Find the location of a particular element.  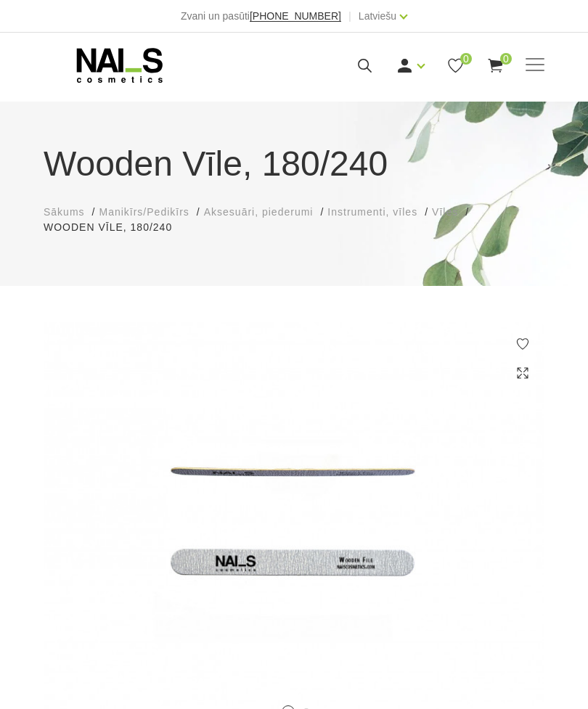

div: Zvani un pasūti is located at coordinates (261, 16).